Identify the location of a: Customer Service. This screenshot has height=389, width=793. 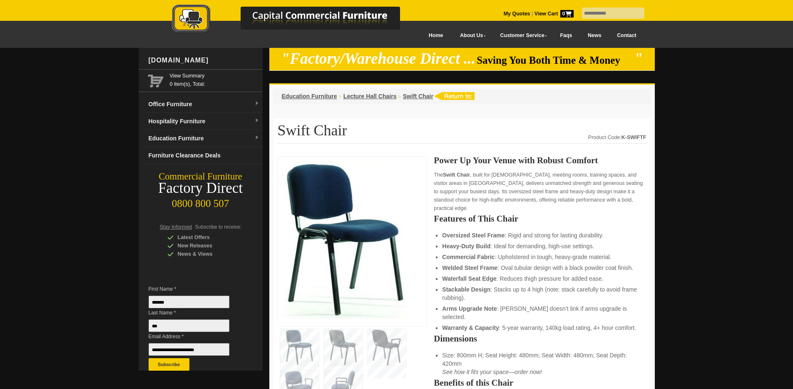
(521, 35).